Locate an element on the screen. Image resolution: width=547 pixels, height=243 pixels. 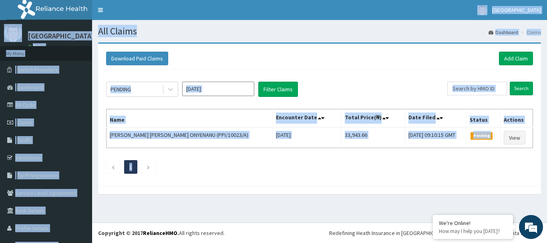
div: We're Online! is located at coordinates (473, 223).